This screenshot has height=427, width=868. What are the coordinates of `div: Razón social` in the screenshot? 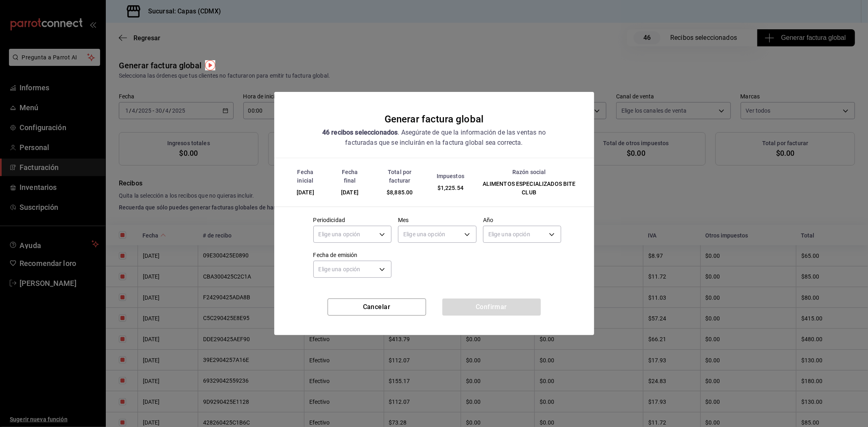 It's located at (529, 172).